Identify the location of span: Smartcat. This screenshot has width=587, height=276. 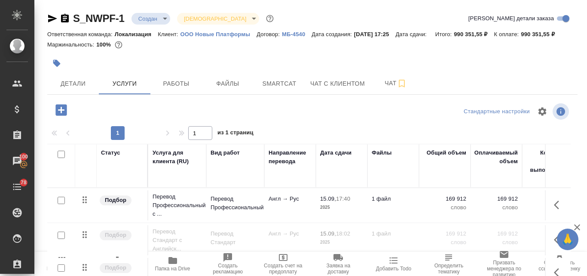
(279, 83).